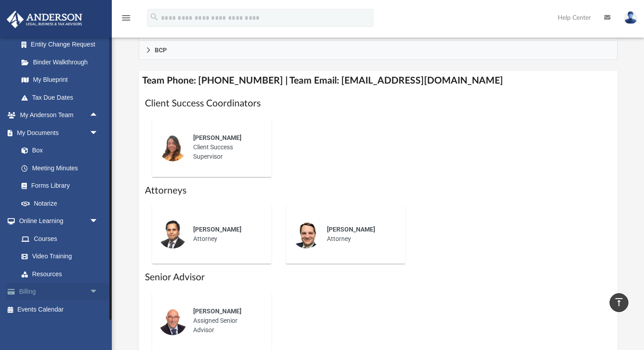  I want to click on h1: Attorneys, so click(378, 190).